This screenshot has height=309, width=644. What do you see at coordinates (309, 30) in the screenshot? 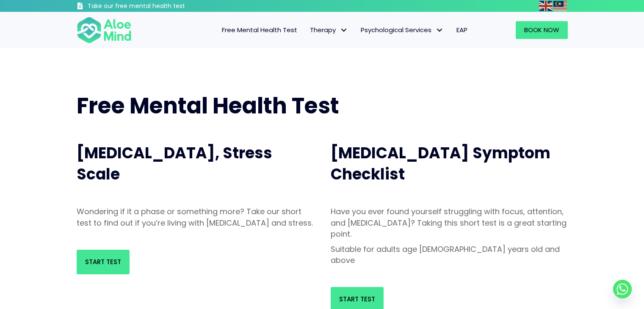
I see `nav: Menu` at bounding box center [309, 30].